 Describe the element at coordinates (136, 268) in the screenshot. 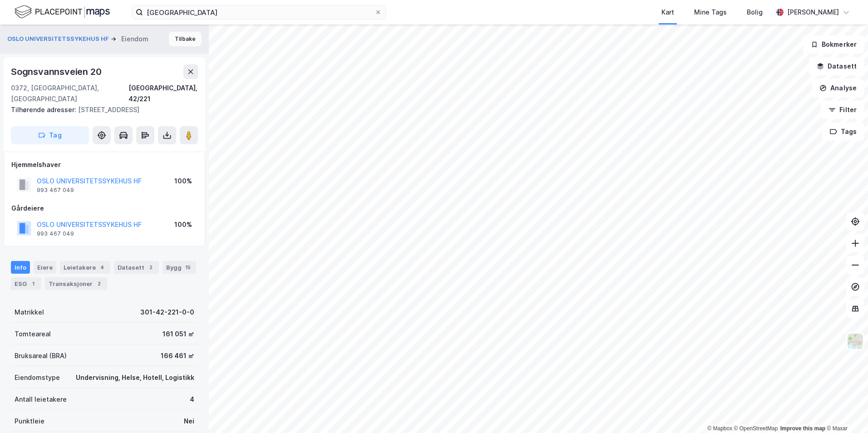

I see `div: Datasett` at that location.